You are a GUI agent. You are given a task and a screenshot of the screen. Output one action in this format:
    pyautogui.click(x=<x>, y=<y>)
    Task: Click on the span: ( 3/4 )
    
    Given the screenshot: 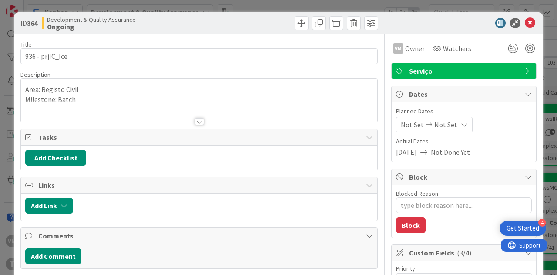 What is the action you would take?
    pyautogui.click(x=464, y=253)
    